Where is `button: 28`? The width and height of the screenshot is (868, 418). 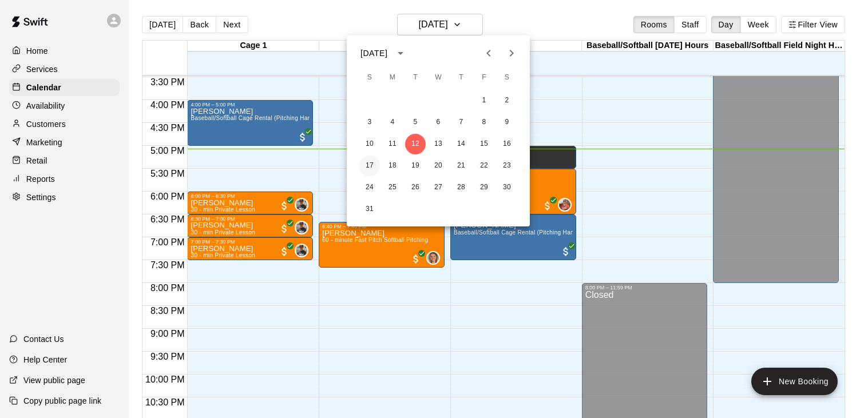 button: 28 is located at coordinates (461, 187).